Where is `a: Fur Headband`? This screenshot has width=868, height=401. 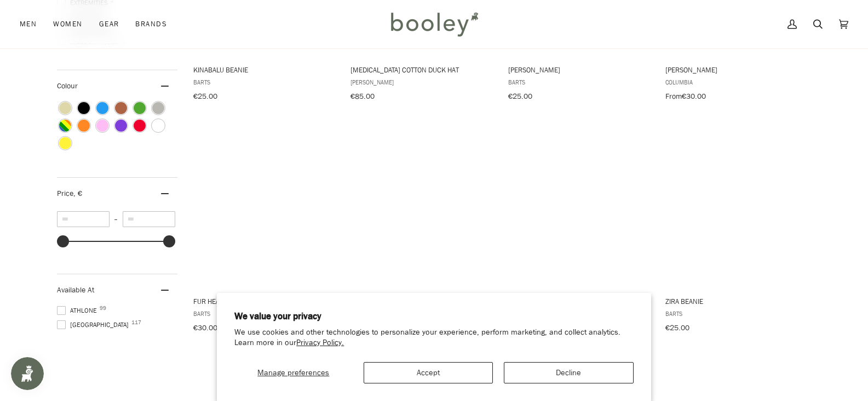 a: Fur Headband is located at coordinates (264, 230).